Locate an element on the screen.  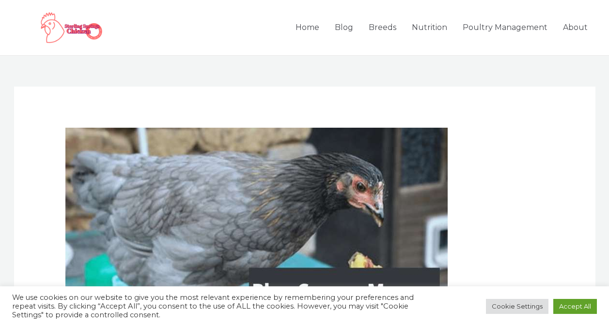
img: Sterling Springs Chicken is located at coordinates (74, 28).